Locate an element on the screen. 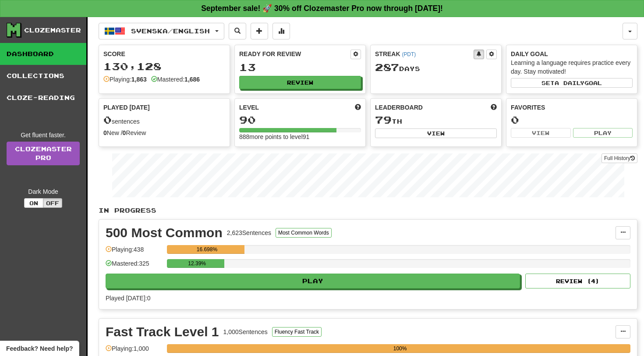  div: 100% is located at coordinates (400, 348).